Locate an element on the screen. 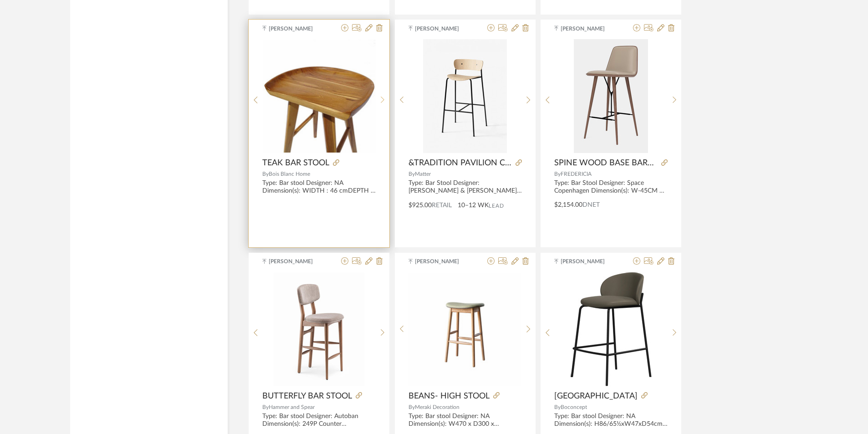 The image size is (868, 434). span: &TRADITION PAVILION COUNTER STOOL AV8 is located at coordinates (460, 163).